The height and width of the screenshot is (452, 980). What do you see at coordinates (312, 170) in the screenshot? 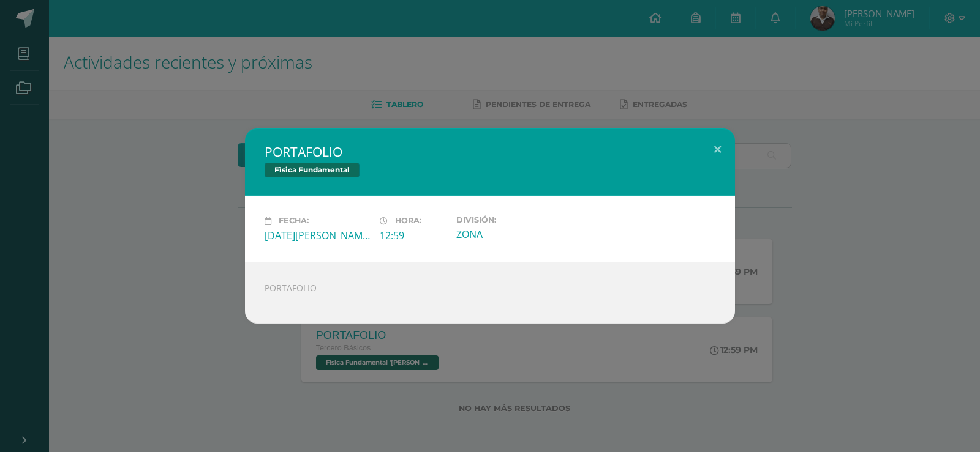
I see `span: Fìsica Fundamental` at bounding box center [312, 170].